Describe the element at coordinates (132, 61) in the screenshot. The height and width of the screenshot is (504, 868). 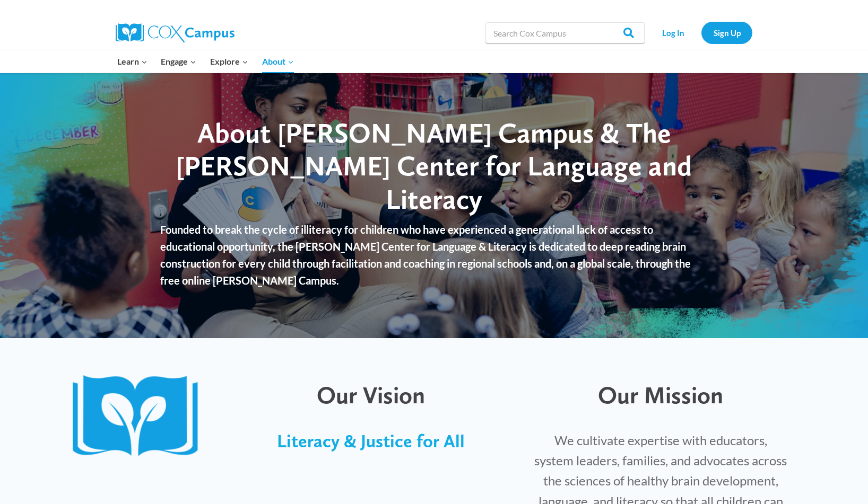
I see `span: Learn` at that location.